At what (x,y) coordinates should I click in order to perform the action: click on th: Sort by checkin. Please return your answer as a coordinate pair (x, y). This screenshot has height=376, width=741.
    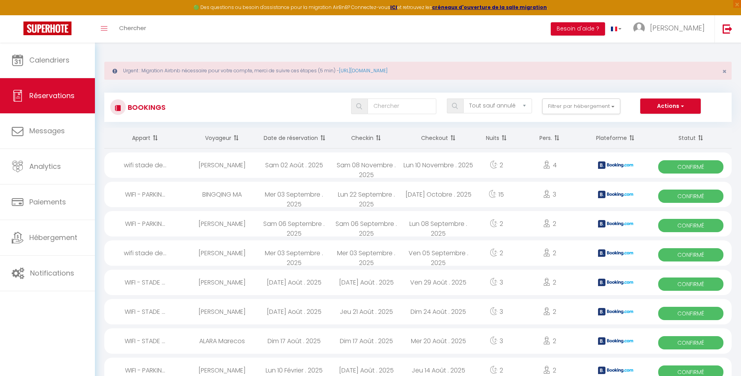
    Looking at the image, I should click on (366, 138).